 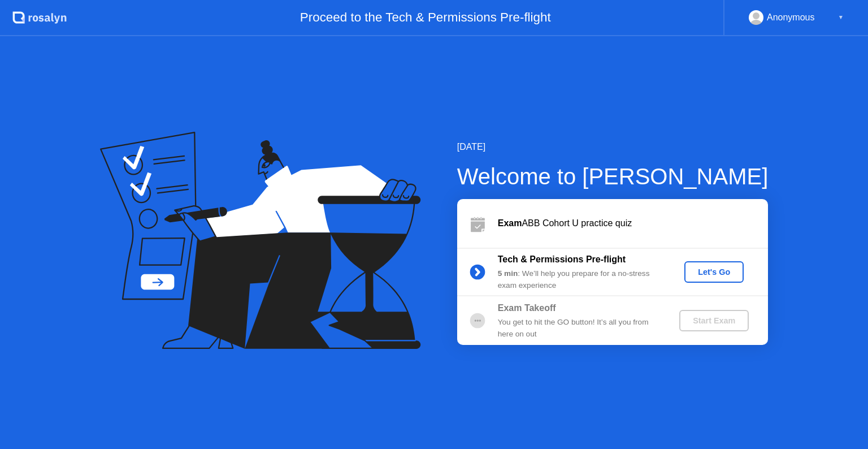 What do you see at coordinates (510, 223) in the screenshot?
I see `b: Exam` at bounding box center [510, 223].